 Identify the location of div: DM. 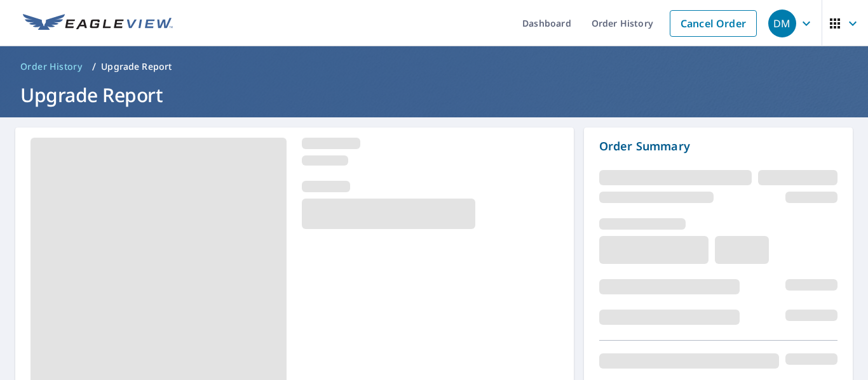
(782, 23).